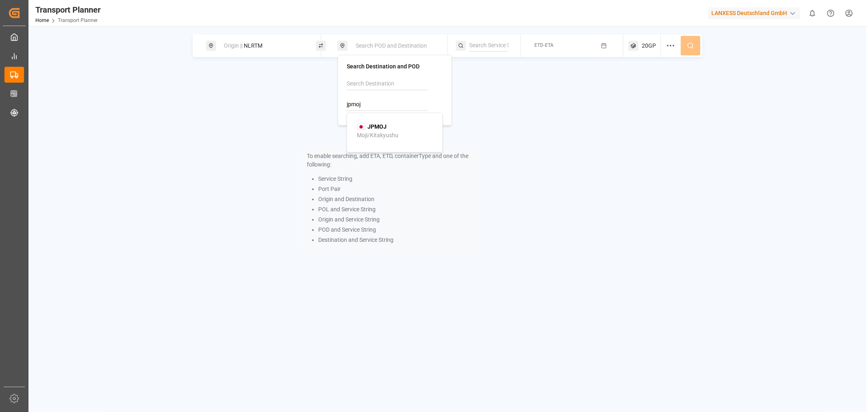 This screenshot has width=868, height=412. What do you see at coordinates (397, 239) in the screenshot?
I see `li: Destination and Service String` at bounding box center [397, 239].